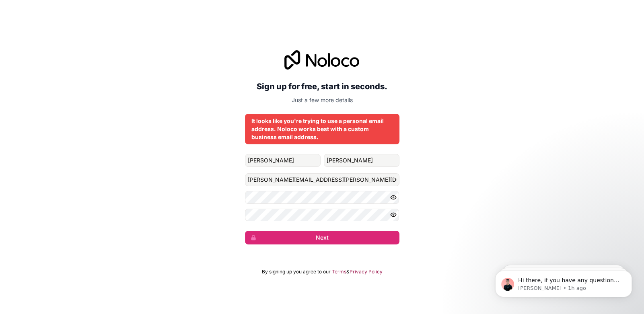 This screenshot has width=644, height=314. Describe the element at coordinates (362, 161) in the screenshot. I see `input: family-name` at that location.